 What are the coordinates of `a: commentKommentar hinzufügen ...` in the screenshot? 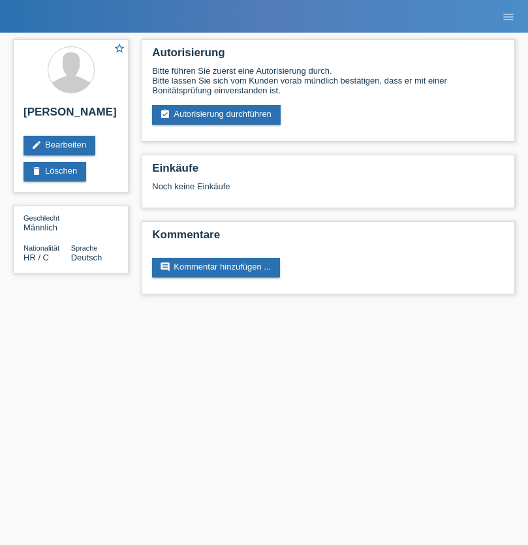 It's located at (216, 268).